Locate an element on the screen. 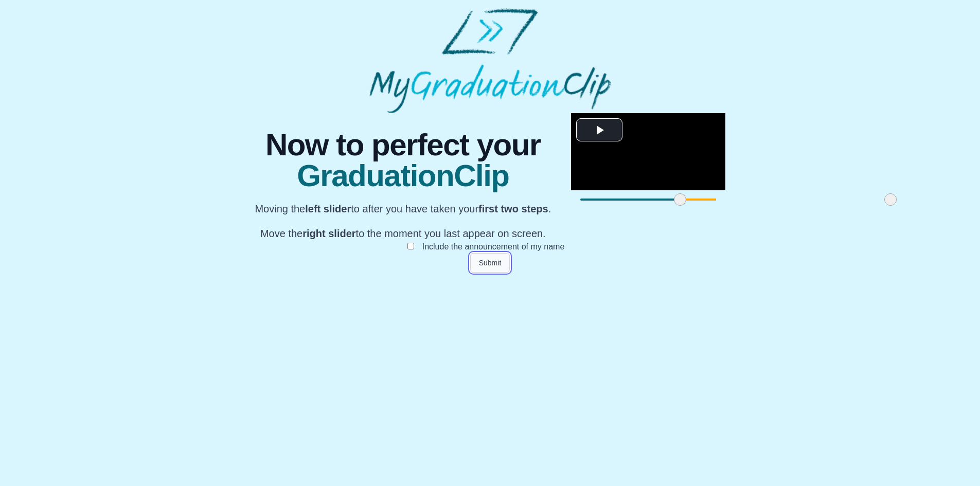 Image resolution: width=980 pixels, height=486 pixels. span: Now to perfect your is located at coordinates (403, 145).